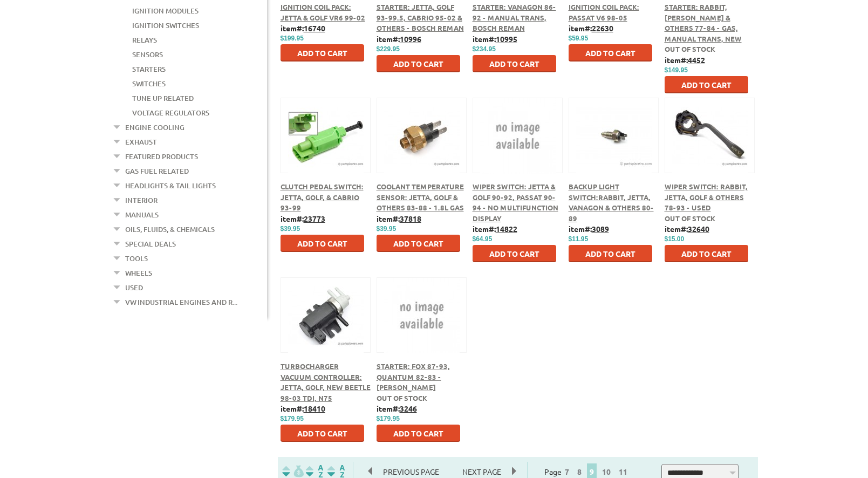  I want to click on a: Tune Up Related, so click(163, 98).